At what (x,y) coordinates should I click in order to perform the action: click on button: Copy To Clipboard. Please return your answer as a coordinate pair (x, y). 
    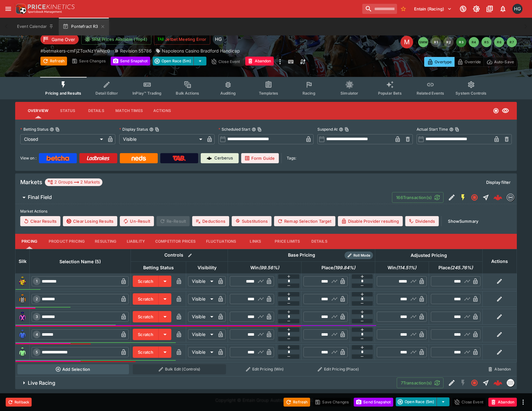
    Looking at the image, I should click on (260, 129).